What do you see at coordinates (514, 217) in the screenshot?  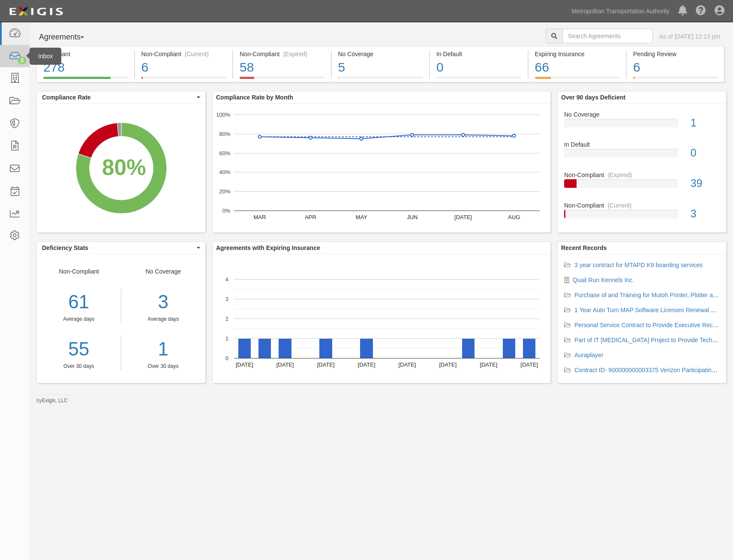 I see `text: AUG` at bounding box center [514, 217].